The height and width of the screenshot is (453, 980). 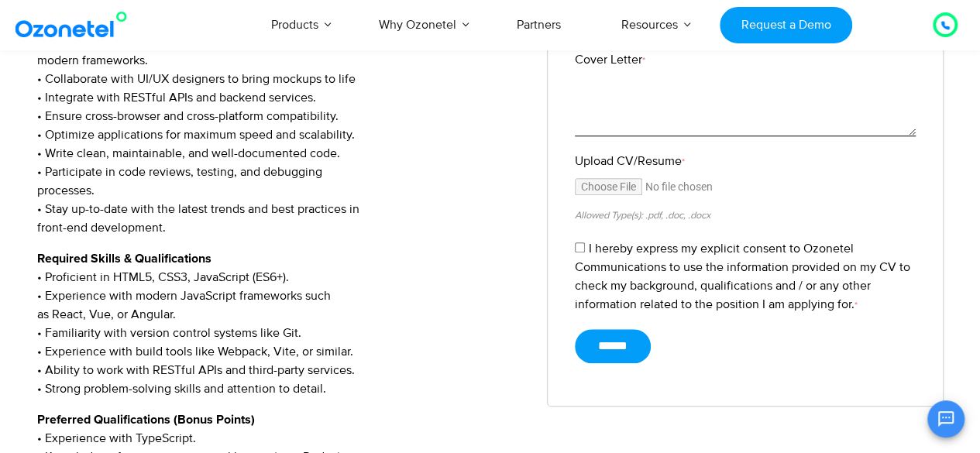 What do you see at coordinates (124, 259) in the screenshot?
I see `strong: Required Skills & Qualifications` at bounding box center [124, 259].